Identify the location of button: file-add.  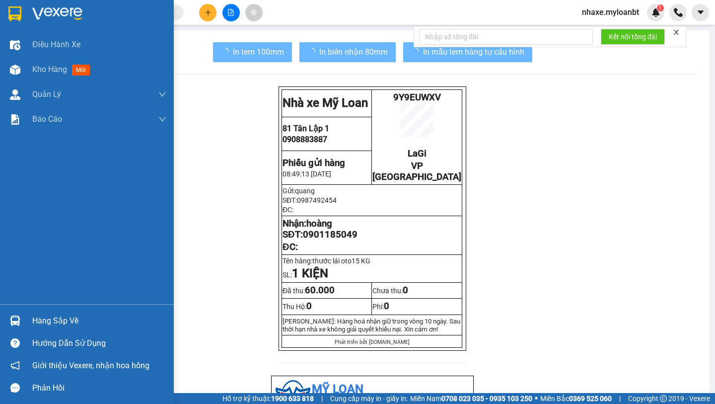
(231, 12).